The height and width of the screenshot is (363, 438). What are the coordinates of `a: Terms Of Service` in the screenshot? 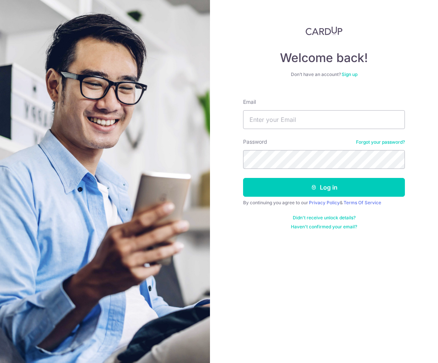 It's located at (363, 203).